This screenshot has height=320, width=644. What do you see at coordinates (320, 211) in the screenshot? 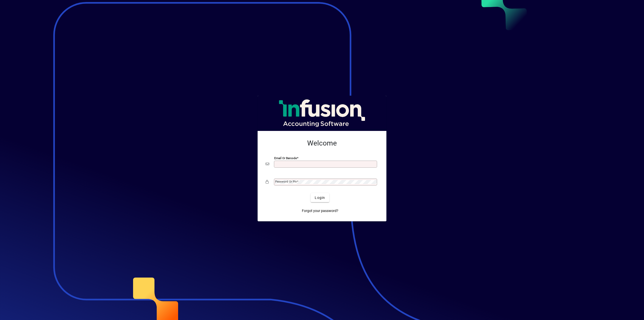
I see `span: Forgot your password?` at bounding box center [320, 211].